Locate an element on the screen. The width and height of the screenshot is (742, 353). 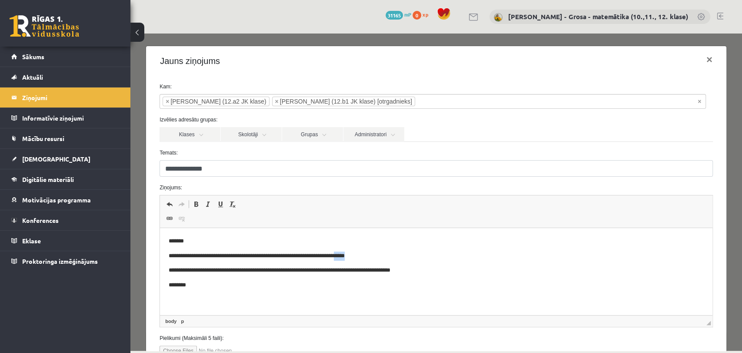
a: Motivācijas programma is located at coordinates (65, 200).